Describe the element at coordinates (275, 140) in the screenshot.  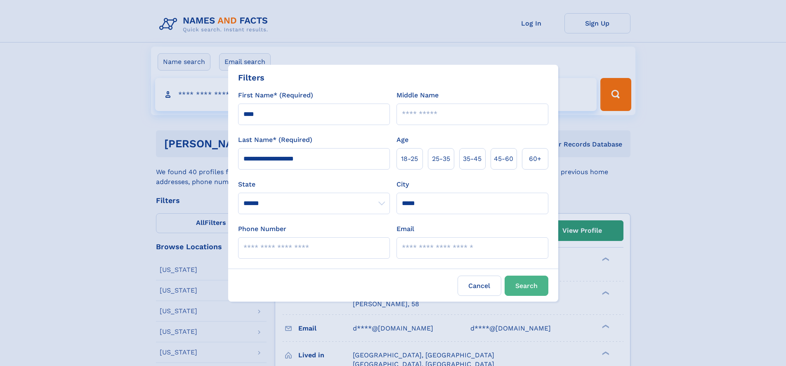
I see `label: Last Name* (Required)` at that location.